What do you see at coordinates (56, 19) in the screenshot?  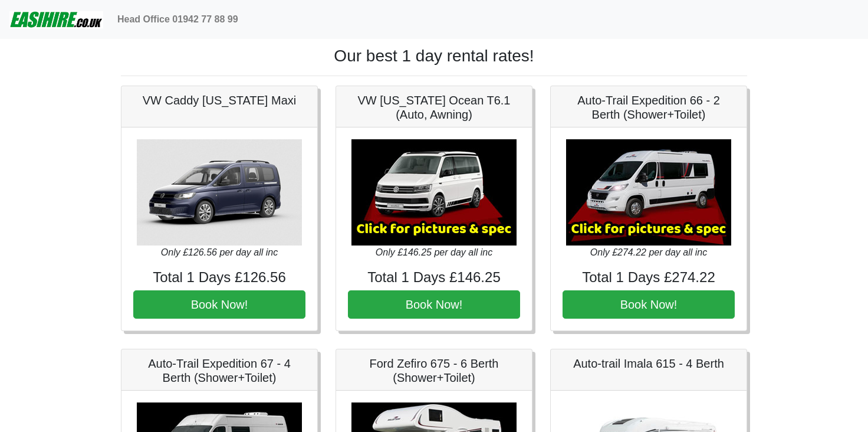 I see `img: easihire_logo_small.png` at bounding box center [56, 19].